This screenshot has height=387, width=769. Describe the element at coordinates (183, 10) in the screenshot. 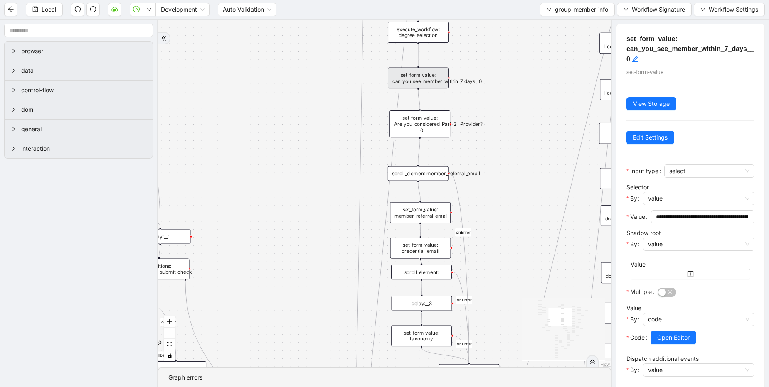

I see `span: Development` at that location.